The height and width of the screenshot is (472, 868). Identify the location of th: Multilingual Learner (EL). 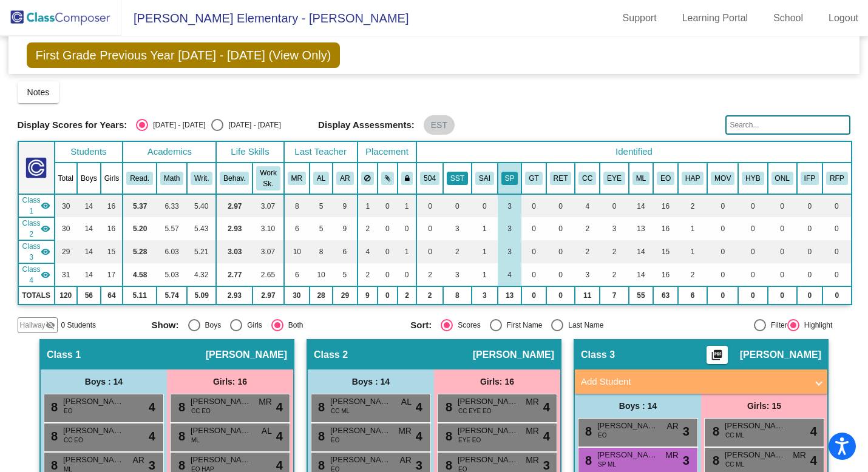
(641, 179).